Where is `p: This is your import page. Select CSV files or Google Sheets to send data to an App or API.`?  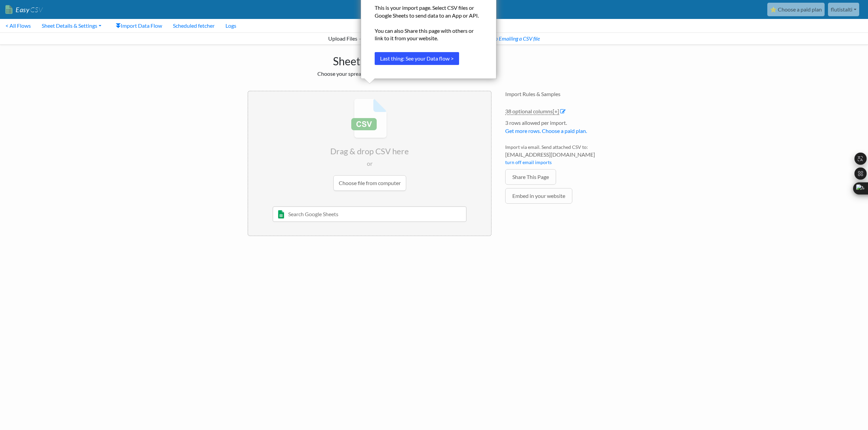
p: This is your import page. Select CSV files or Google Sheets to send data to an App or API. is located at coordinates (428, 12).